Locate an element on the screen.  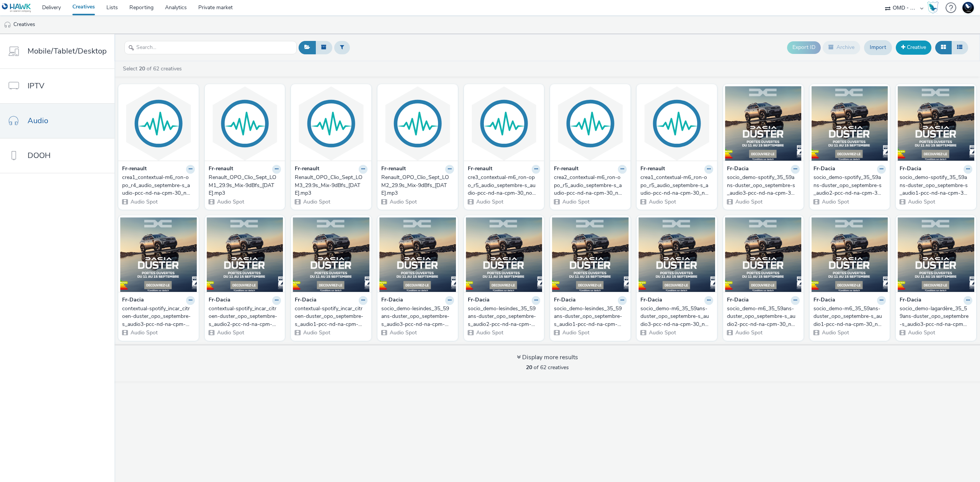
div: socio_demo-m6_35_59ans-duster_opo_septembre-s_audio2-pcc-nd-na-cpm-30_no_skip is located at coordinates (762, 316).